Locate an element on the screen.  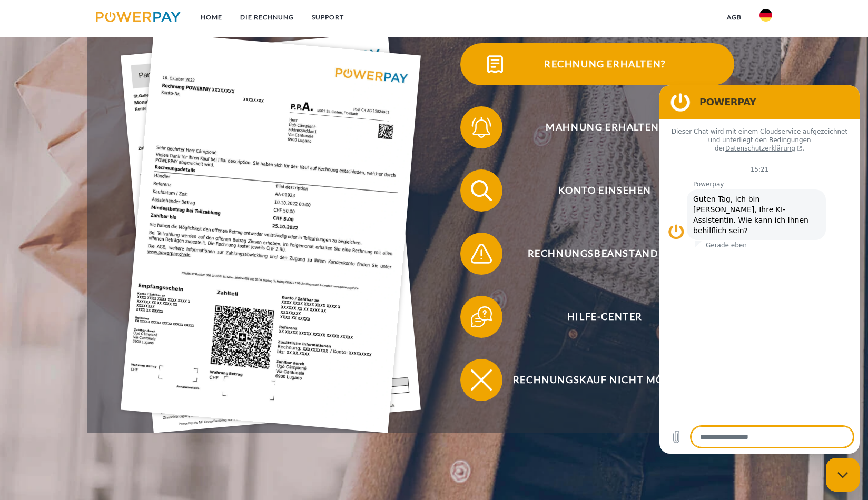
span: Hilfe-Center is located at coordinates (604, 316).